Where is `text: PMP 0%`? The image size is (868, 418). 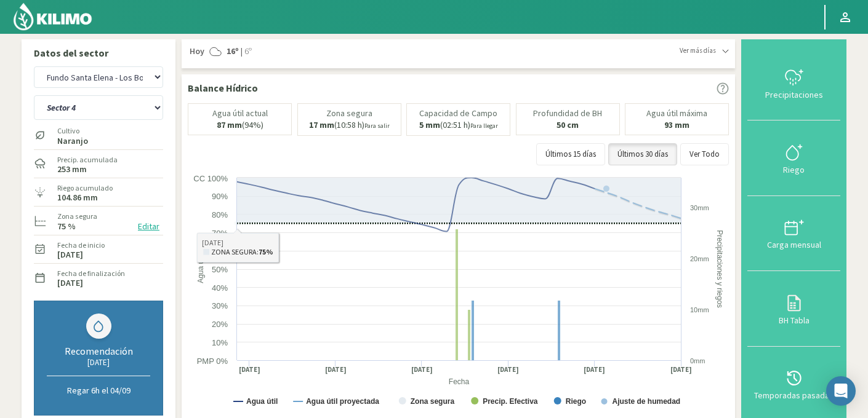 text: PMP 0% is located at coordinates (212, 361).